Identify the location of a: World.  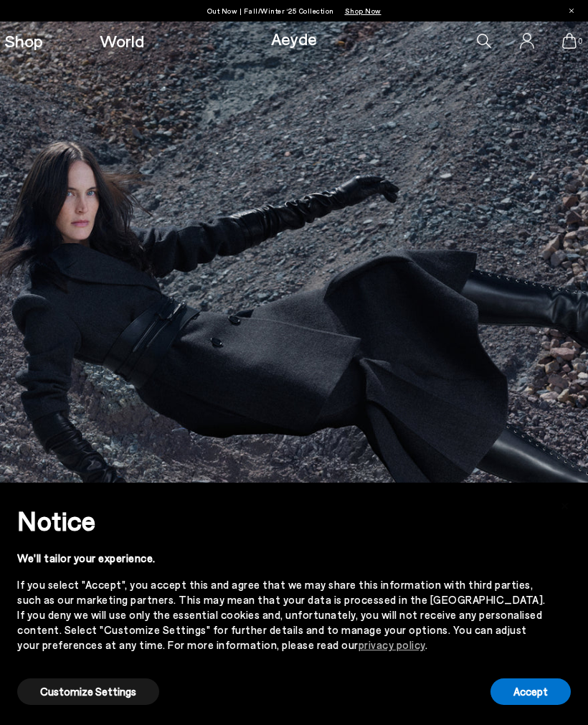
(122, 41).